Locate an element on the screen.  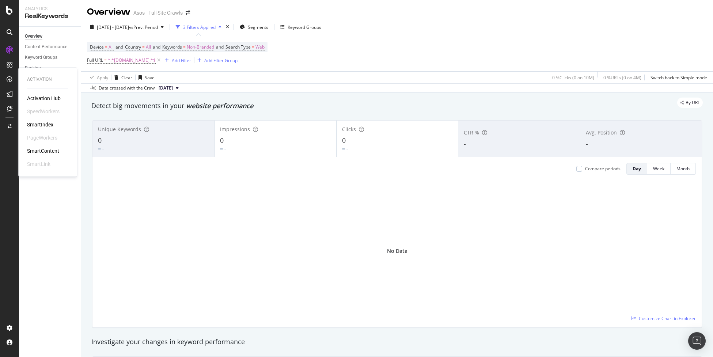
button: Save is located at coordinates (145, 77).